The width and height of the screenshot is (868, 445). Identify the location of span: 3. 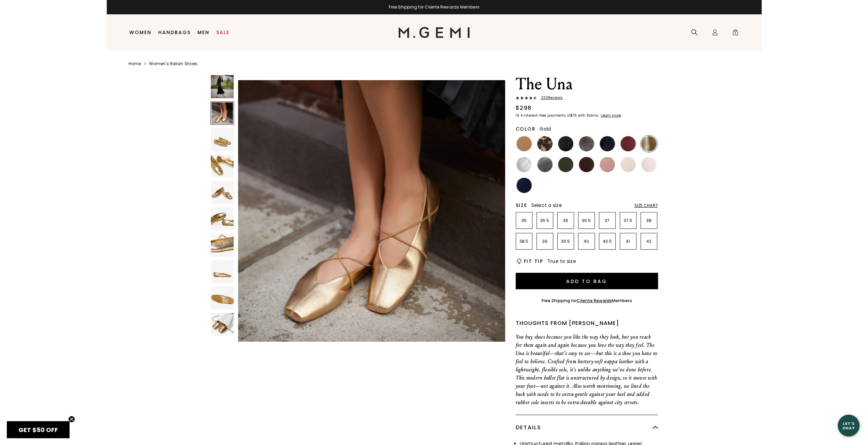
(735, 34).